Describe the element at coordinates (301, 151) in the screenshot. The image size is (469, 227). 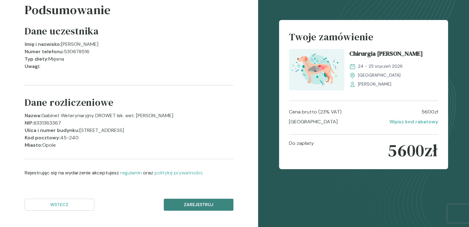
I see `p: Do zapłaty` at that location.